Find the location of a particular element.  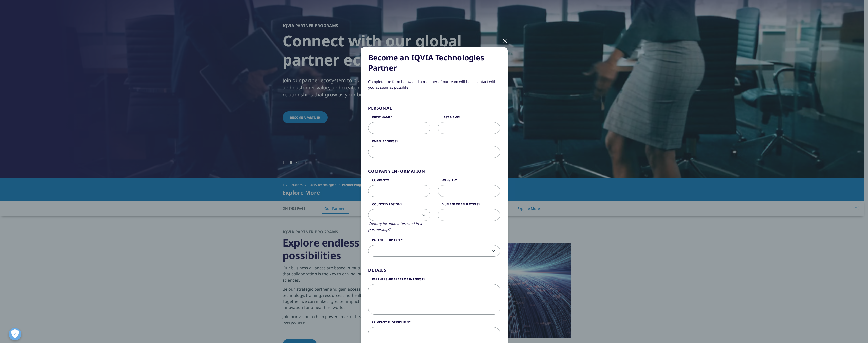

p: Company Information is located at coordinates (397, 173).